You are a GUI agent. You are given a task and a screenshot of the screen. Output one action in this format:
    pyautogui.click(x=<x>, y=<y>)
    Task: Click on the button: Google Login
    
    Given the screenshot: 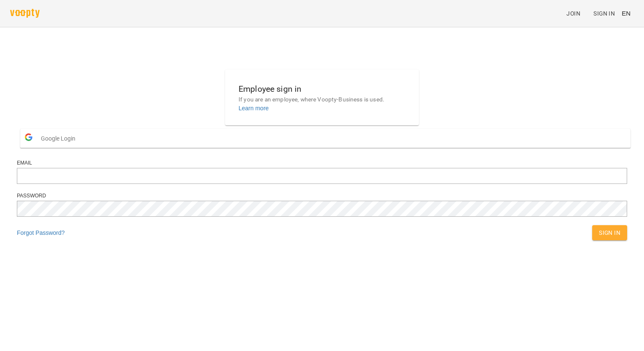 What is the action you would take?
    pyautogui.click(x=326, y=138)
    